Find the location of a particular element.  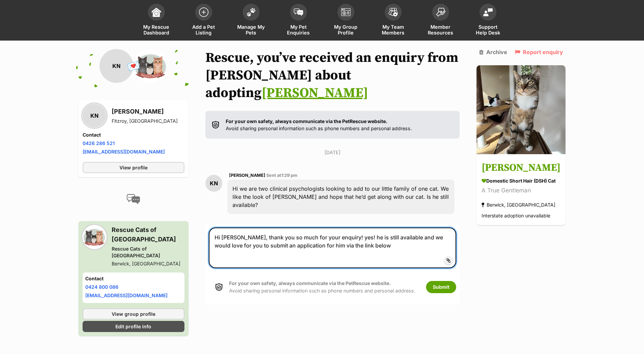

span: View profile is located at coordinates (134, 167).